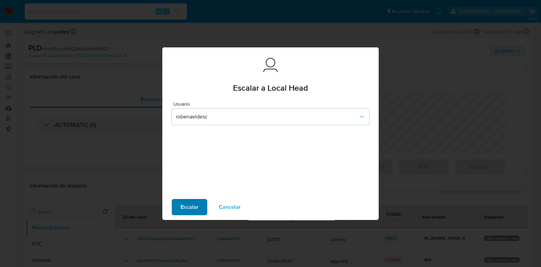  I want to click on button: Escalar, so click(189, 207).